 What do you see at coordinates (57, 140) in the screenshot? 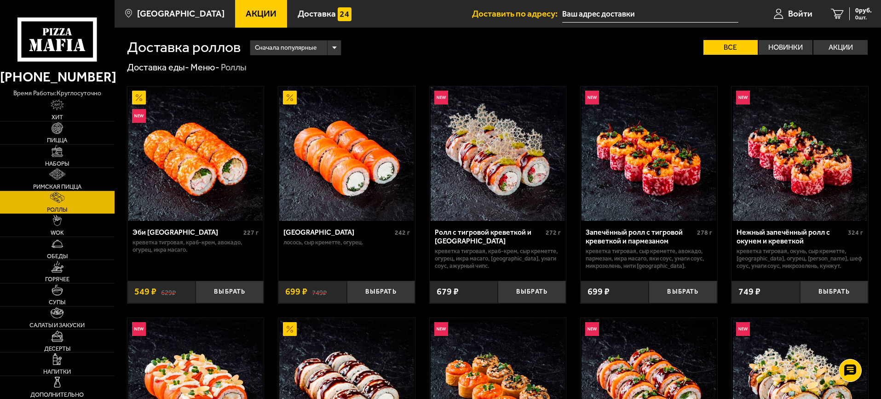
I see `span: Пицца` at bounding box center [57, 140].